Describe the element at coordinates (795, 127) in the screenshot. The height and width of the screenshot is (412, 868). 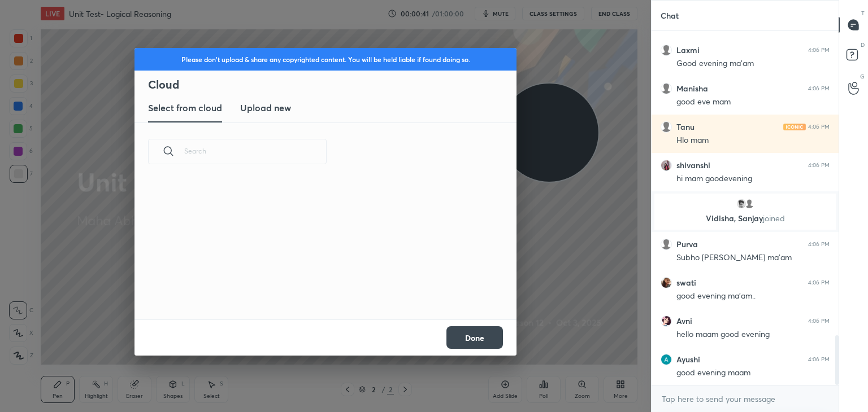
I see `img: iconic-light.a09c19a4.png` at that location.